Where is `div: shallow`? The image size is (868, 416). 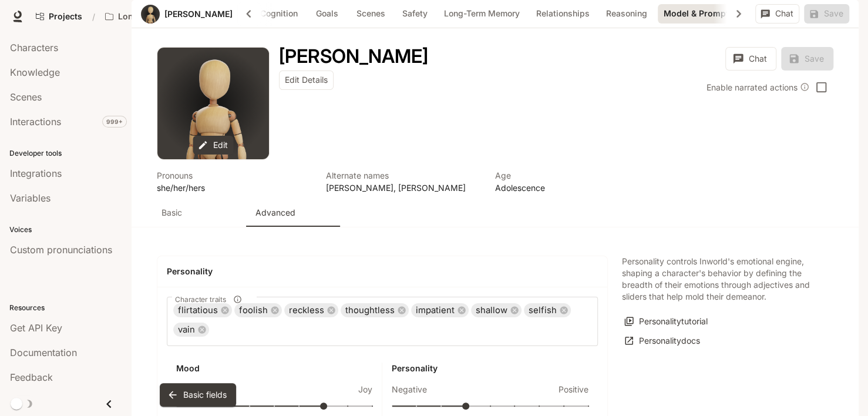 div: shallow is located at coordinates (496, 310).